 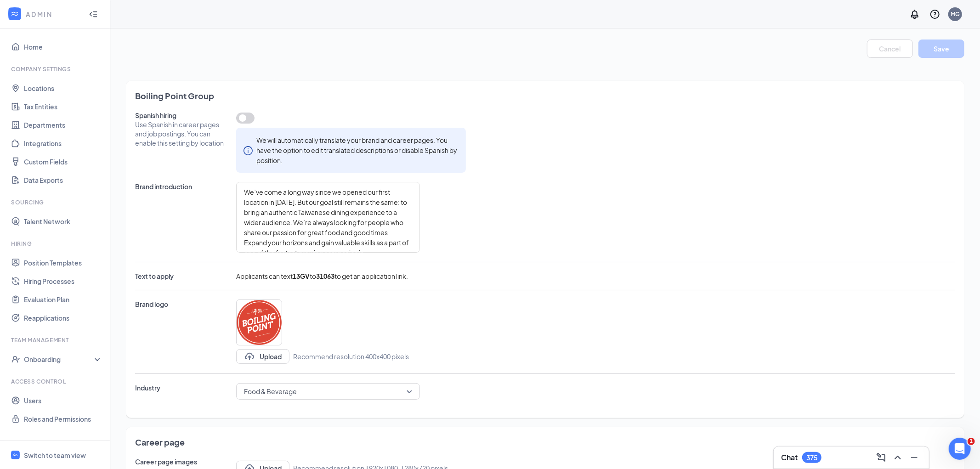 I want to click on svg: UserCheck, so click(x=16, y=360).